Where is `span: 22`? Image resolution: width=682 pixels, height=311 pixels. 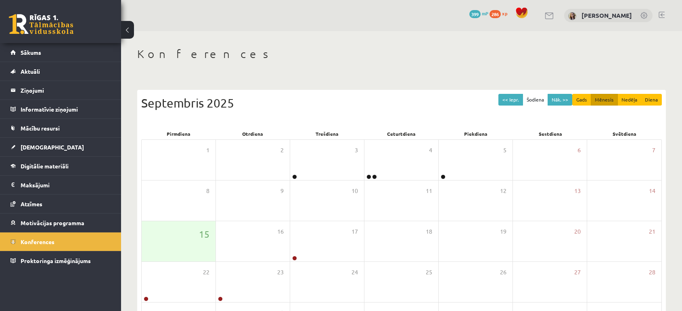
span: 22 is located at coordinates (206, 273).